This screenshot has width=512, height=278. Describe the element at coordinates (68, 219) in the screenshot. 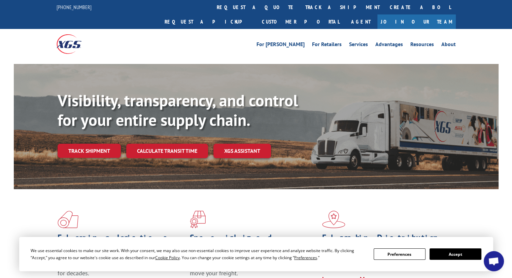

I see `img: xgs-icon-total-supply-chain-intelligence-red` at that location.